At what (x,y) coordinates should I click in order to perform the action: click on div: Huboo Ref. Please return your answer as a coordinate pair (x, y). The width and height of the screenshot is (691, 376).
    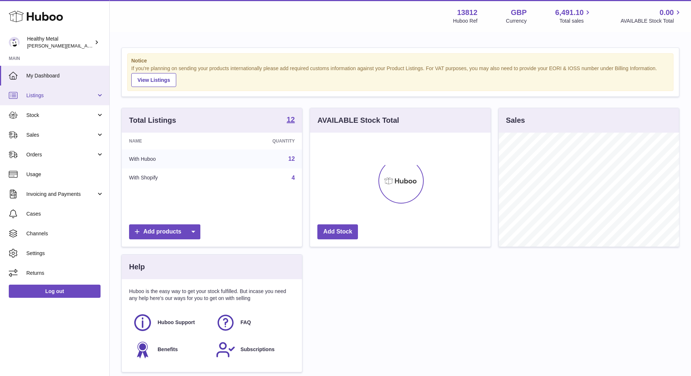
    Looking at the image, I should click on (465, 21).